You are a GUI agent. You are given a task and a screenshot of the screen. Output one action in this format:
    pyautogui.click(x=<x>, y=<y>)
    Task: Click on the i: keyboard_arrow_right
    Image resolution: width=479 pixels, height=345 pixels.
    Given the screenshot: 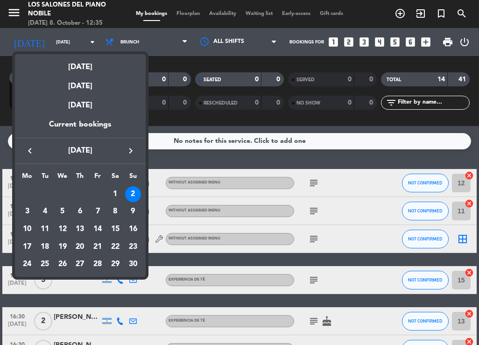 What is the action you would take?
    pyautogui.click(x=131, y=151)
    